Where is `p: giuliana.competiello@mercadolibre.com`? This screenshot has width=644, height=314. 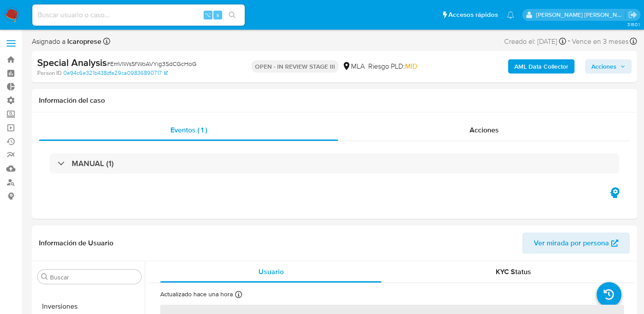 p: giuliana.competiello@mercadolibre.com is located at coordinates (580, 15).